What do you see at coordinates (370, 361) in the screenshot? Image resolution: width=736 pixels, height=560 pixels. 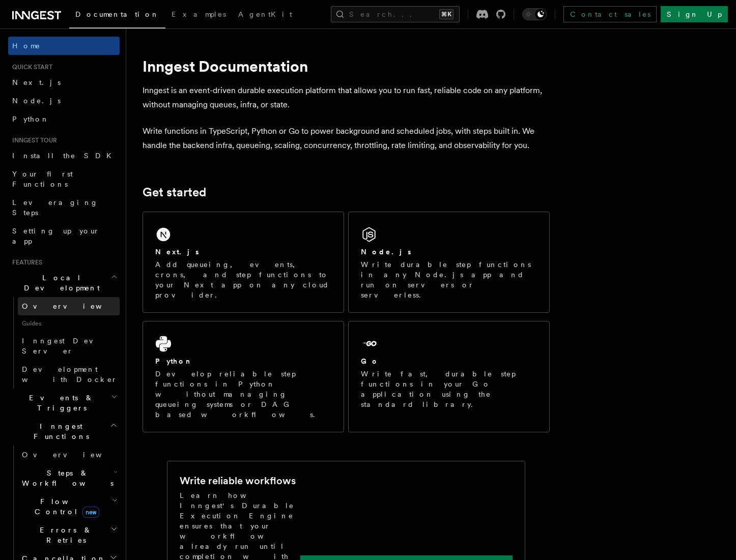 I see `h2: Go` at bounding box center [370, 361].